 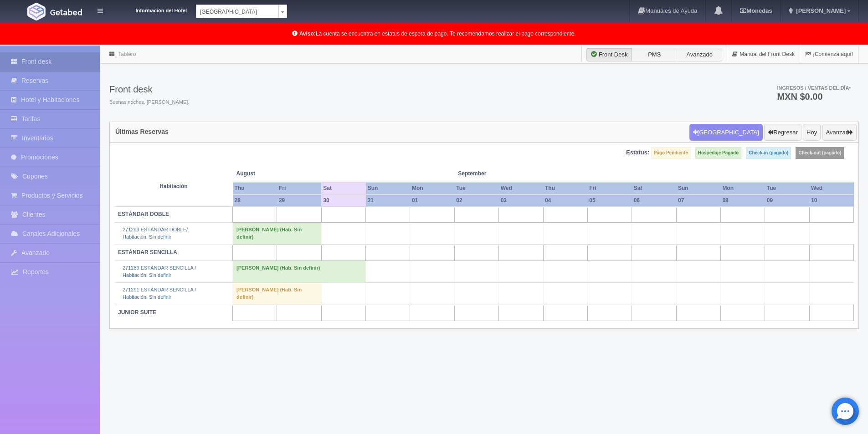 What do you see at coordinates (609, 200) in the screenshot?
I see `th: 05` at bounding box center [609, 200].